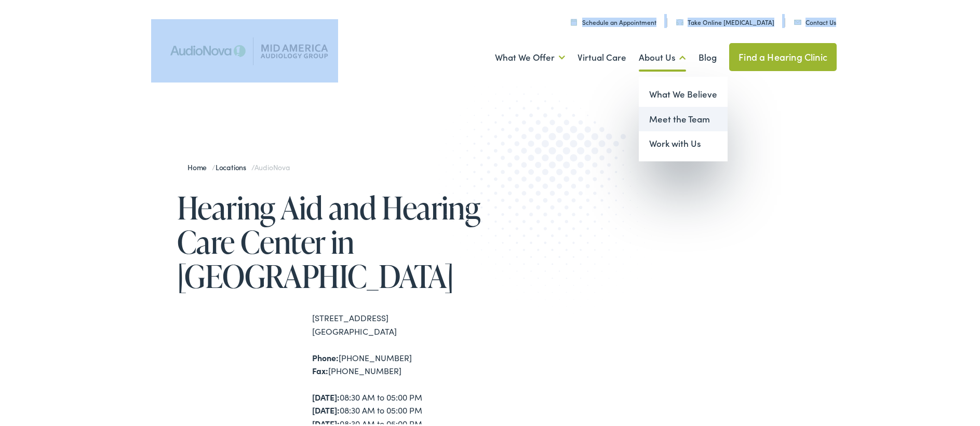  I want to click on a: What We Believe, so click(683, 93).